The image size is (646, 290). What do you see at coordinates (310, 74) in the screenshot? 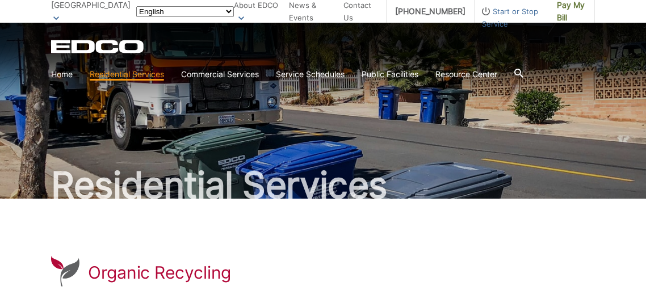
I see `a: Service Schedules` at bounding box center [310, 74].